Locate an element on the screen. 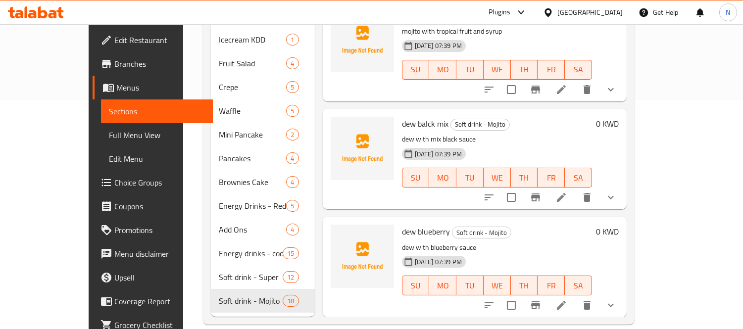 The image size is (743, 329). svg: Show Choices is located at coordinates (611, 90).